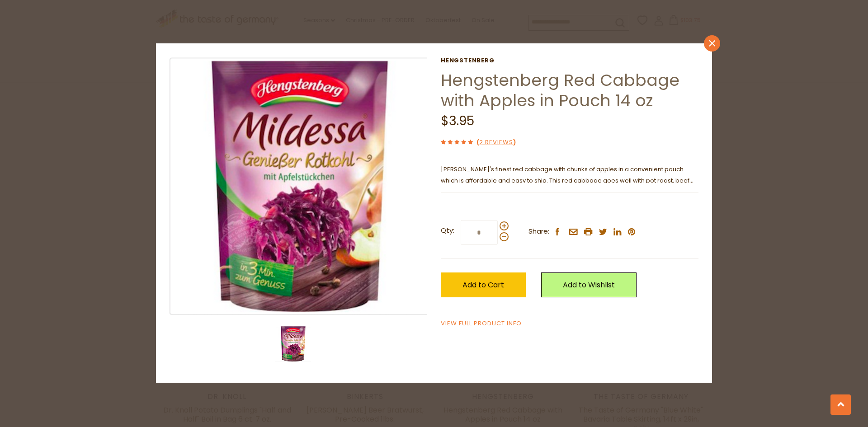  What do you see at coordinates (448, 230) in the screenshot?
I see `strong: Qty:` at bounding box center [448, 230].